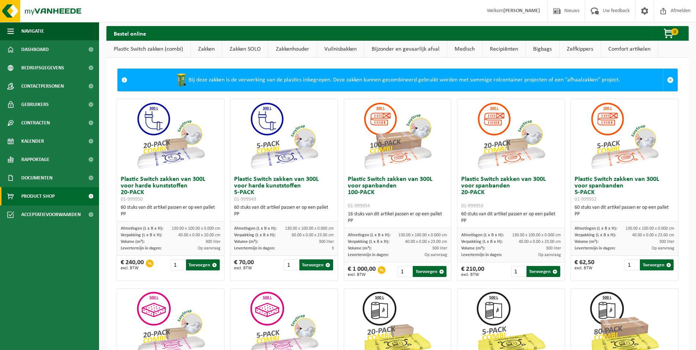 This screenshot has width=696, height=350. Describe the element at coordinates (35, 159) in the screenshot. I see `span: Rapportage` at that location.